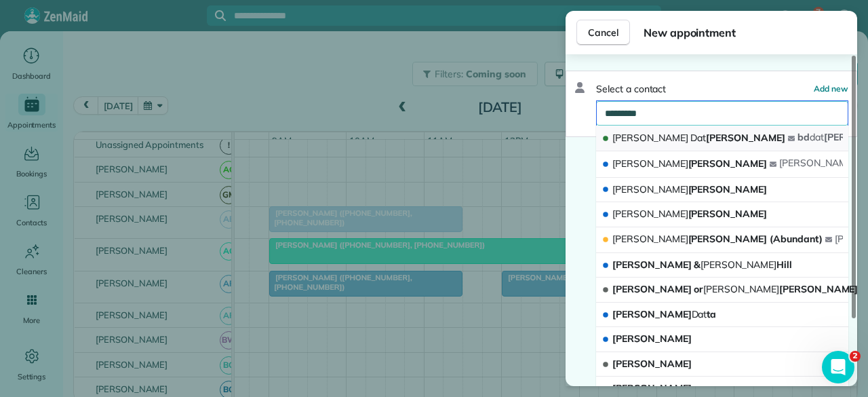  I want to click on span: Add new, so click(831, 88).